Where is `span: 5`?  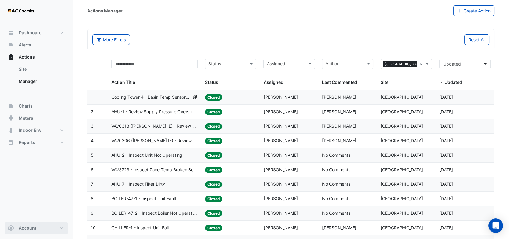
span: 5 is located at coordinates (92, 155).